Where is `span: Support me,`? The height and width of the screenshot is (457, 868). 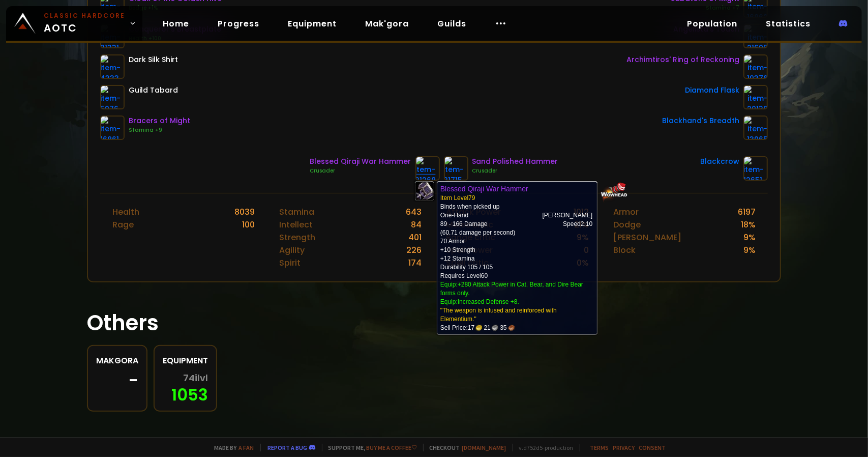 span: Support me, is located at coordinates (369, 448).